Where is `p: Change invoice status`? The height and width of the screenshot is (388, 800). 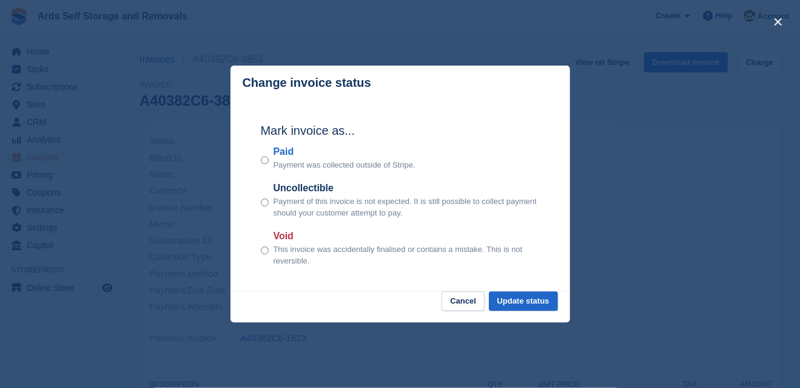
p: Change invoice status is located at coordinates (307, 82).